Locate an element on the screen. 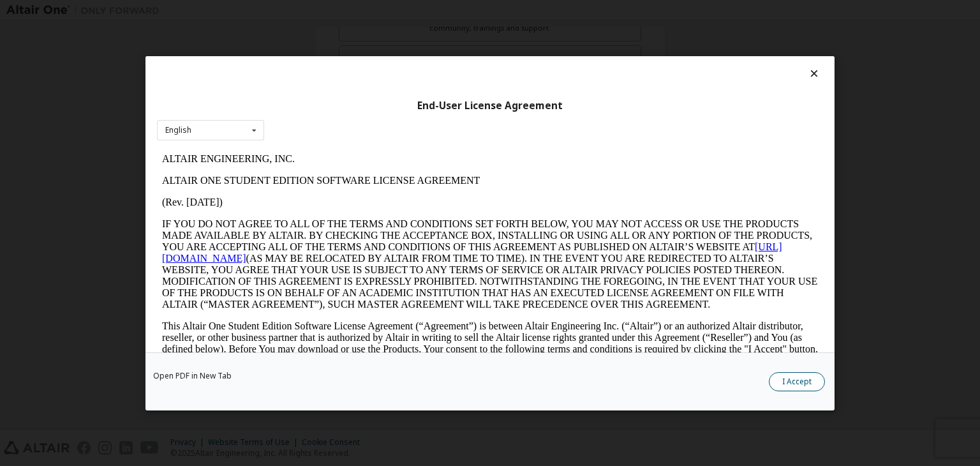 The height and width of the screenshot is (466, 980). a: Open PDF in New Tab is located at coordinates (192, 376).